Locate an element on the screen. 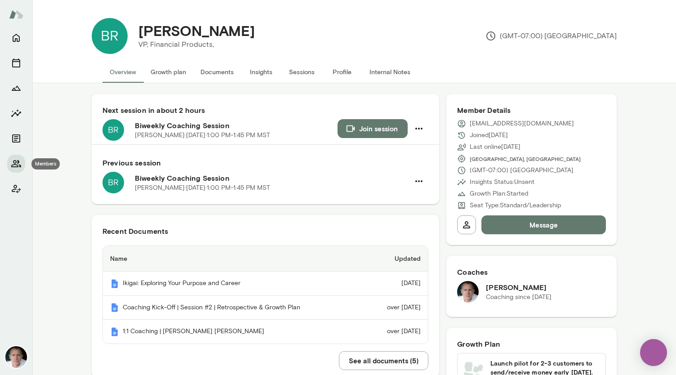 Image resolution: width=676 pixels, height=375 pixels. img: Brad Lookabaugh is located at coordinates (110, 36).